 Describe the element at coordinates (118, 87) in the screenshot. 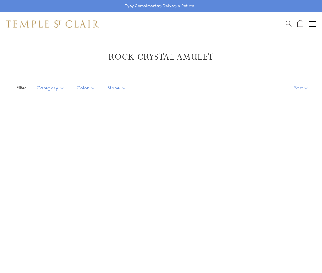

I see `span: Stone` at that location.